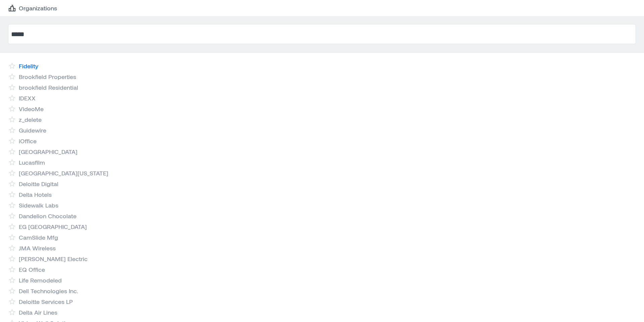 Image resolution: width=644 pixels, height=322 pixels. Describe the element at coordinates (28, 66) in the screenshot. I see `a: Fidelity` at that location.